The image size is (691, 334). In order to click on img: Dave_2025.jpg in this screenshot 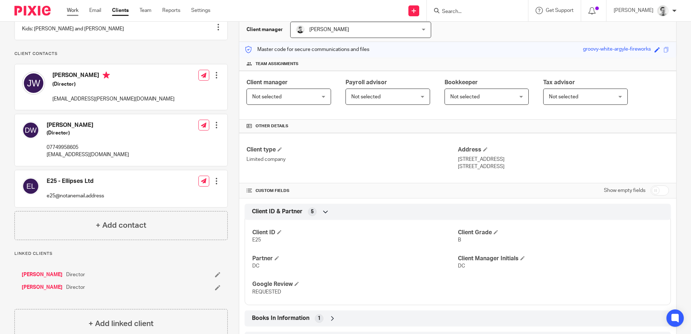, I will do `click(300, 30)`.